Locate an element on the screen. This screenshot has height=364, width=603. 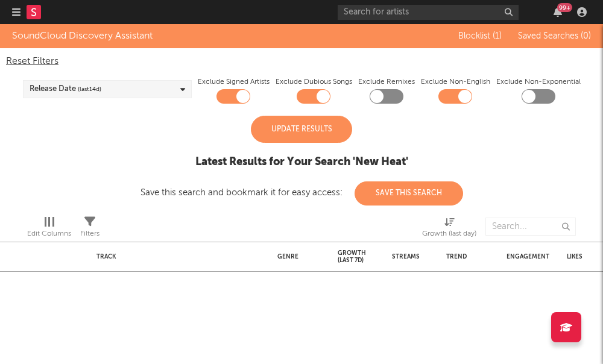
div: Update Results is located at coordinates (301, 129).